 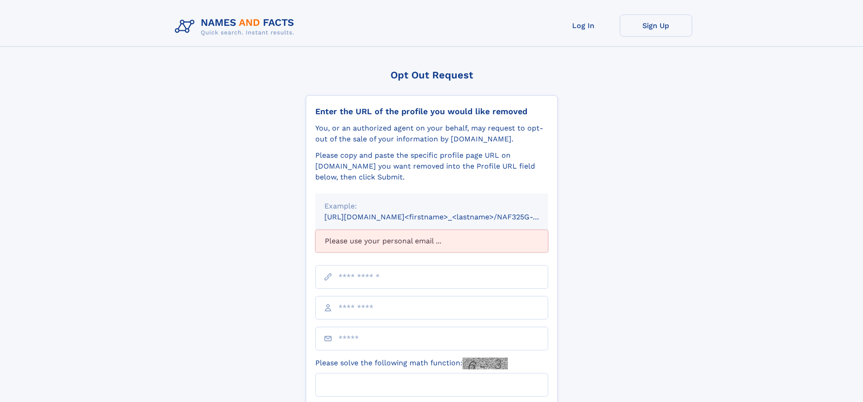 I want to click on div: You, or an authorized agent on your behalf, may request to opt-out of the sale of your informatio..., so click(x=432, y=134).